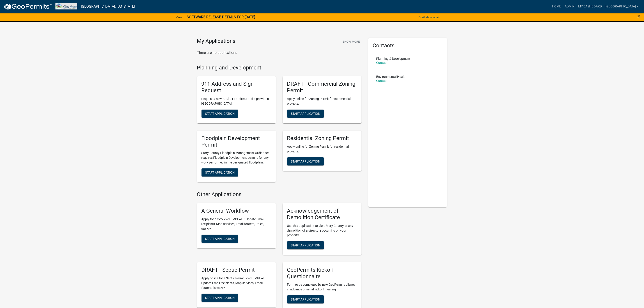 Image resolution: width=644 pixels, height=308 pixels. What do you see at coordinates (236, 211) in the screenshot?
I see `h5: A General Workflow` at bounding box center [236, 211].